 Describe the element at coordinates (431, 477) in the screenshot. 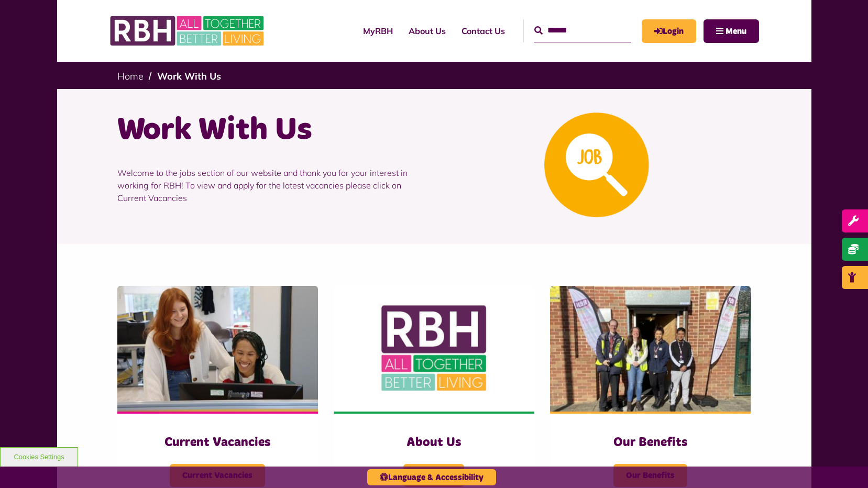

I see `button: Language & Accessibility` at that location.